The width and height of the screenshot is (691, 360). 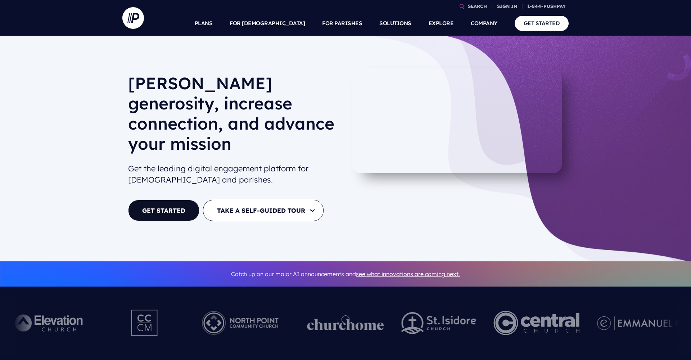 I want to click on button: TAKE A SELF-GUIDED TOUR, so click(x=263, y=210).